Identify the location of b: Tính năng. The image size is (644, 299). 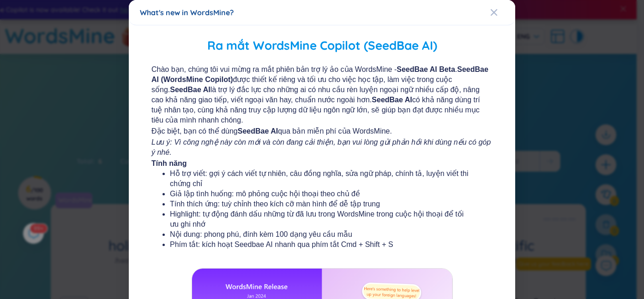
(169, 163).